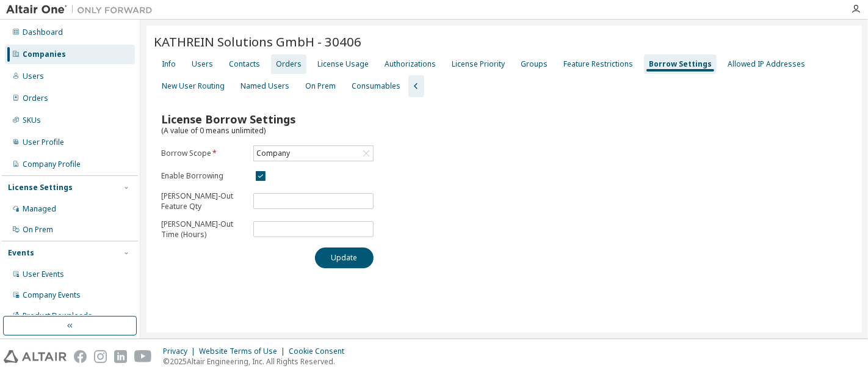  I want to click on div: Privacy, so click(180, 351).